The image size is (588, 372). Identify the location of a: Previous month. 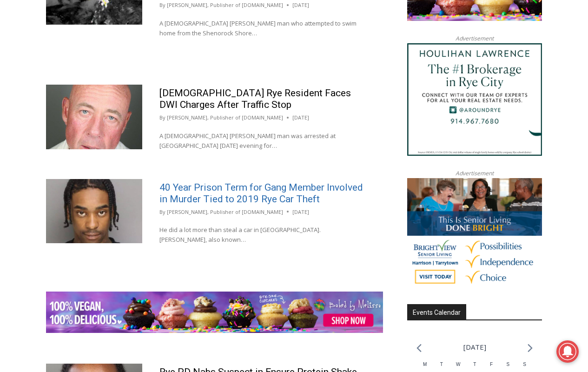
(419, 348).